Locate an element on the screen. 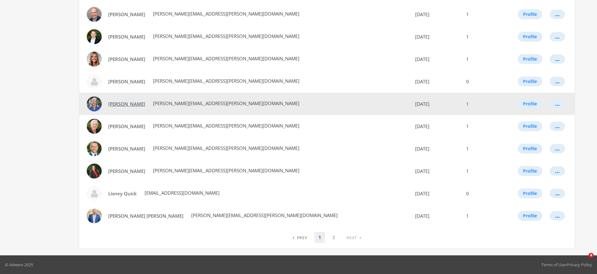 Image resolution: width=597 pixels, height=274 pixels. img: Kyle Taylor profile is located at coordinates (94, 149).